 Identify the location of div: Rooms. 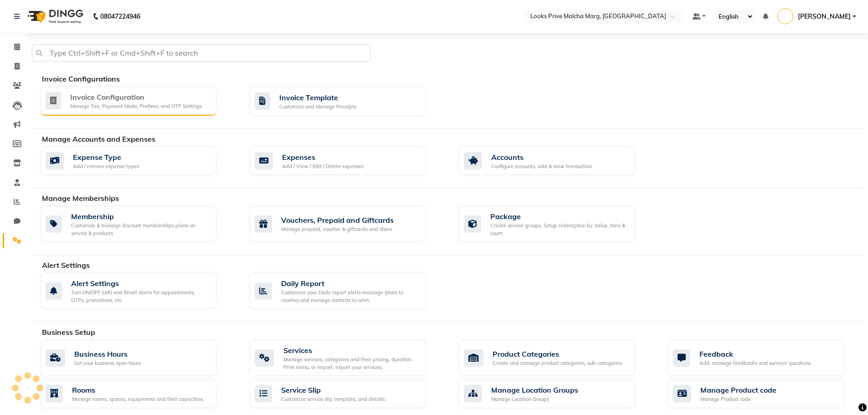
(138, 390).